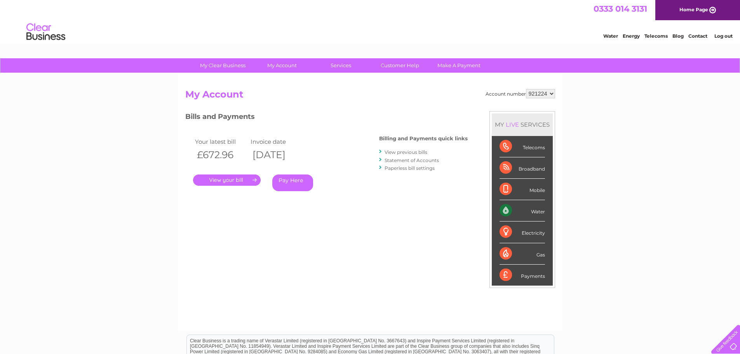  Describe the element at coordinates (221, 155) in the screenshot. I see `th: £672.96` at that location.